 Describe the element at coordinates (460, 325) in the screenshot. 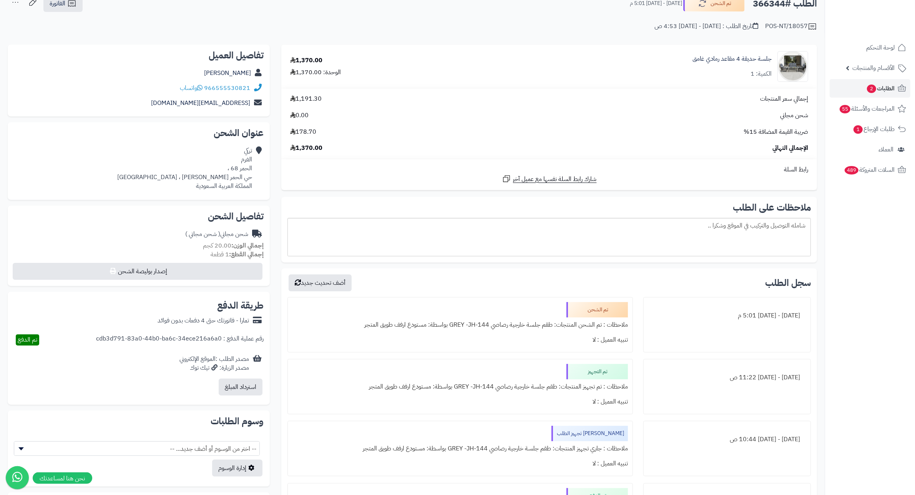

I see `div: ملاحظات : تم الشحن المنتجات: طقم جلسة خارجية رصاصي GREY -JH-144 بواسطة: مستودع ارفف طويق المتجر` at that location.